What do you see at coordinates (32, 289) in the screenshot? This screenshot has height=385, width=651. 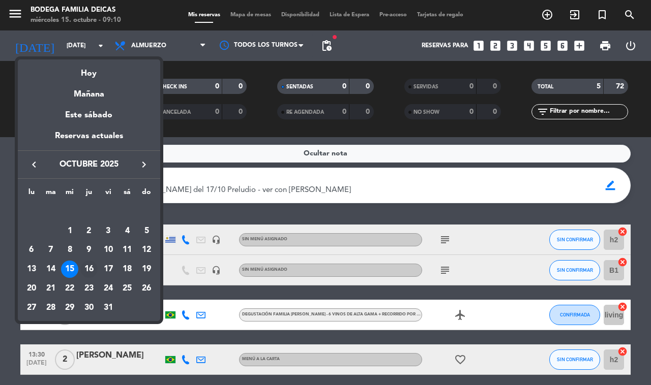 I see `div: 20` at bounding box center [32, 289].